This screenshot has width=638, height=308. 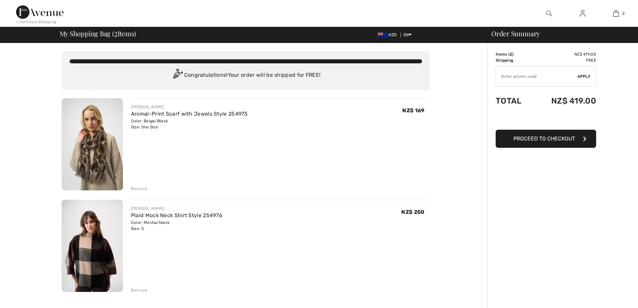 I want to click on img: Congratulation2.svg, so click(x=178, y=75).